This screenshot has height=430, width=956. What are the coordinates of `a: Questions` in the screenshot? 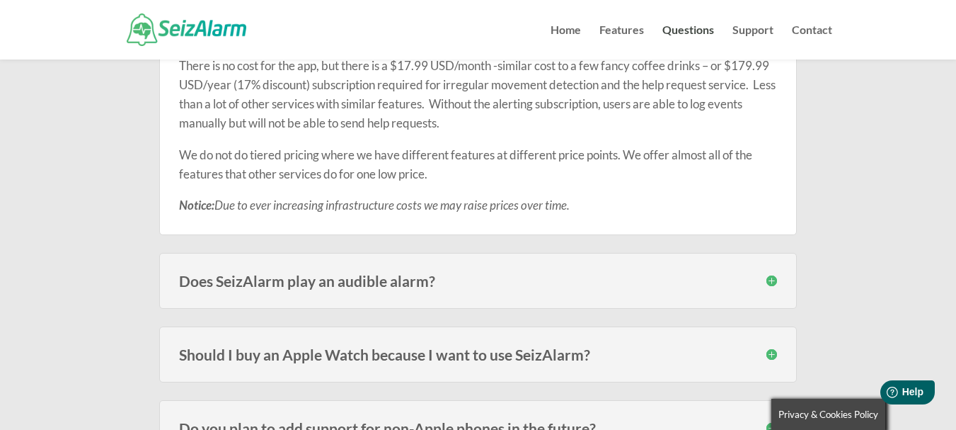 It's located at (688, 42).